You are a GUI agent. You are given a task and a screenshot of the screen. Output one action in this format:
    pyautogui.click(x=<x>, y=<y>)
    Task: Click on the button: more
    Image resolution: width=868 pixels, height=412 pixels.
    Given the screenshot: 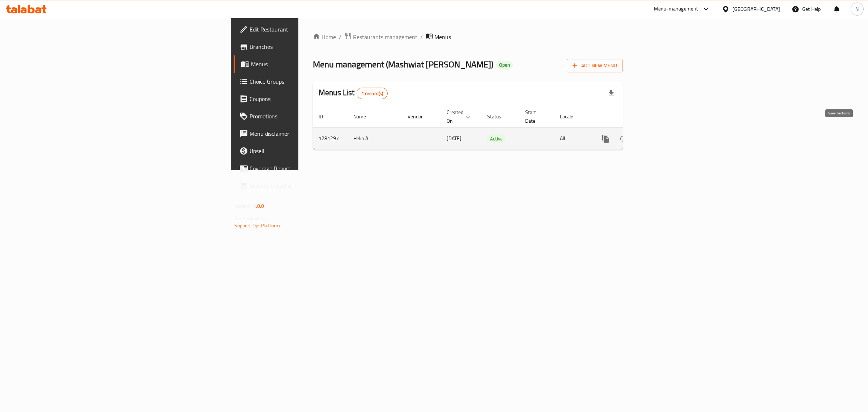 What is the action you would take?
    pyautogui.click(x=606, y=139)
    